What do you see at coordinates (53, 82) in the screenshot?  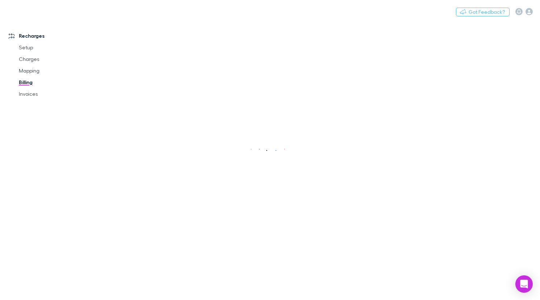 I see `a: Billing` at bounding box center [53, 82].